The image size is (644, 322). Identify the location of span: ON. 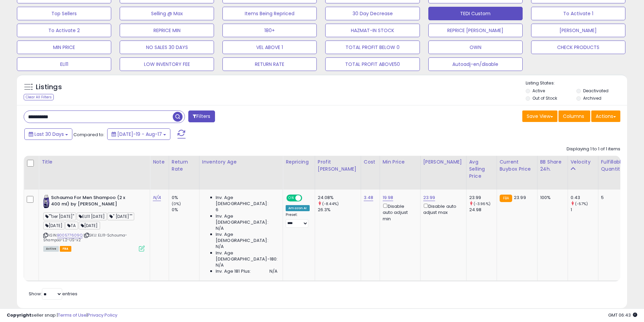
(291, 198).